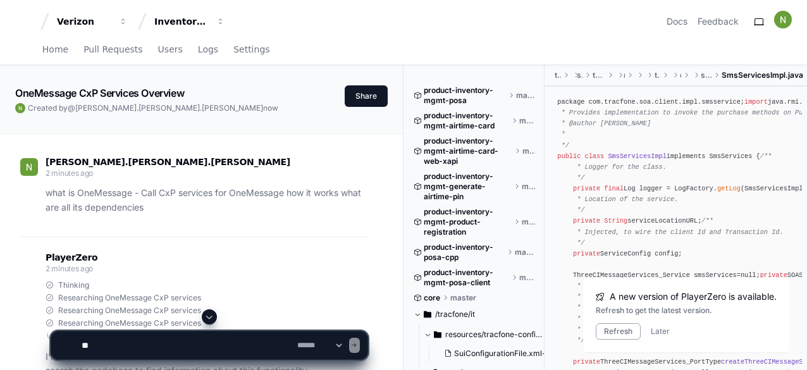  What do you see at coordinates (580, 75) in the screenshot?
I see `span: services` at bounding box center [580, 75].